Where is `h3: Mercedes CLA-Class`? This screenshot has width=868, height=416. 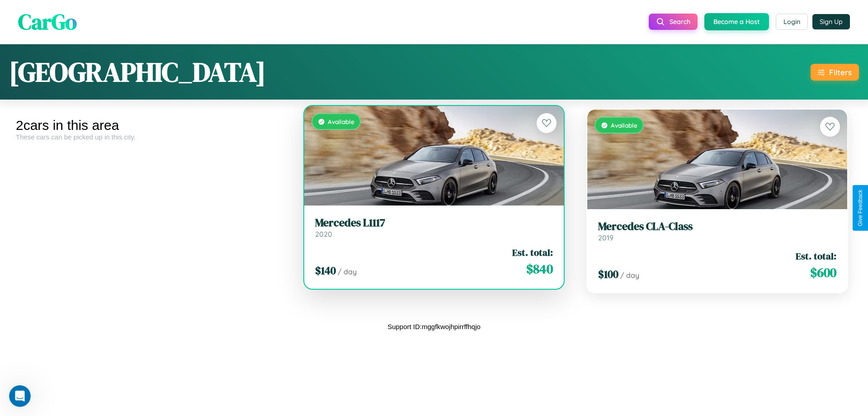 h3: Mercedes CLA-Class is located at coordinates (717, 226).